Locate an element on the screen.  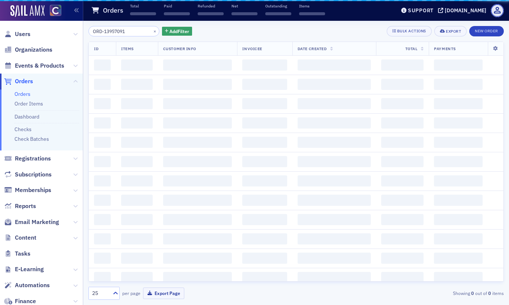
a: Users is located at coordinates (17, 34).